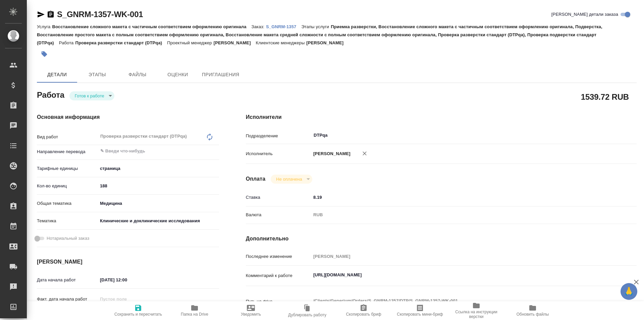  What do you see at coordinates (221, 74) in the screenshot?
I see `span: Приглашения` at bounding box center [221, 74].